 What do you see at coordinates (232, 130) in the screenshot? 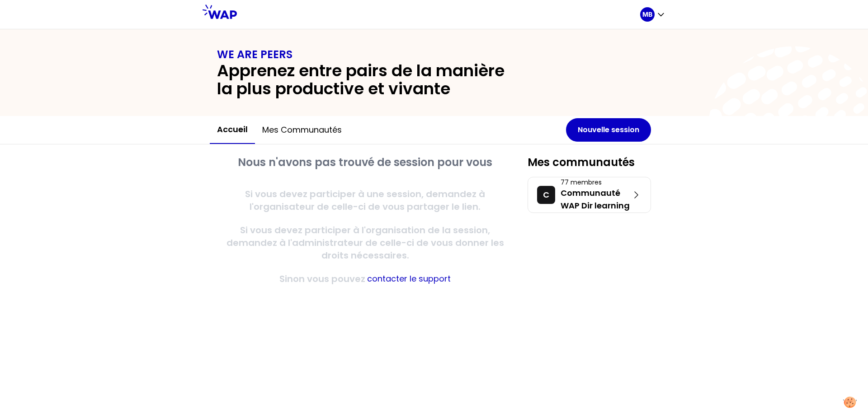
I see `button: Accueil` at bounding box center [232, 130].